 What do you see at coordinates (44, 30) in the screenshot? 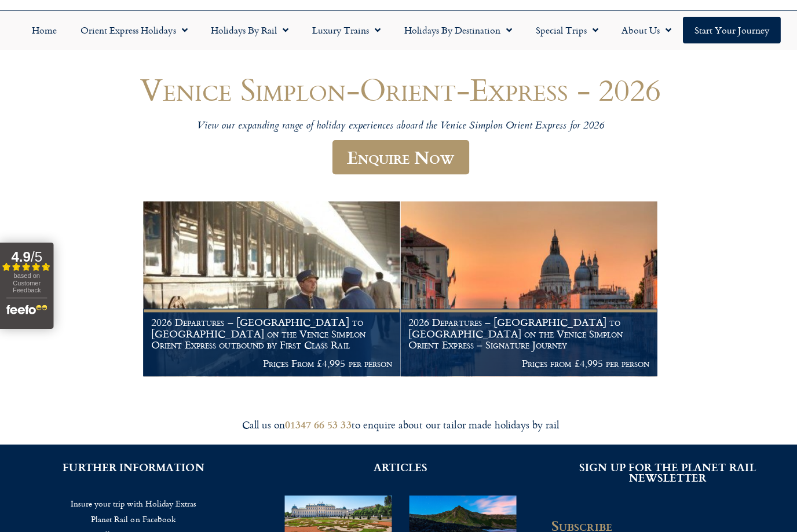
I see `a: Home` at bounding box center [44, 30].